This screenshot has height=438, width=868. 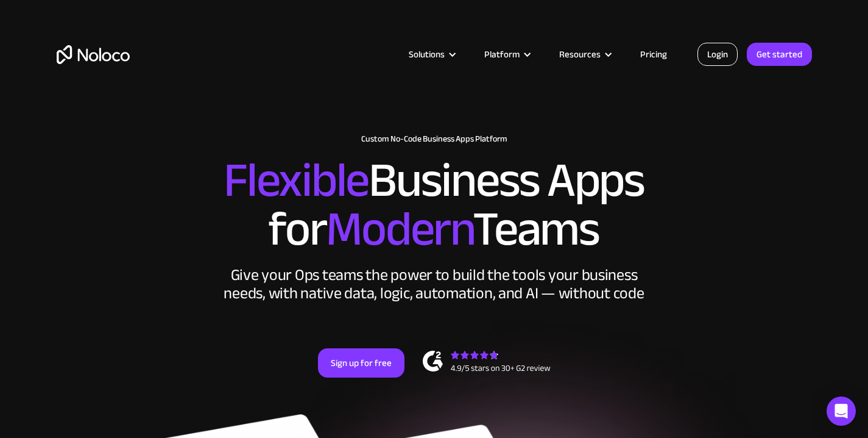 I want to click on span: Modern, so click(x=399, y=228).